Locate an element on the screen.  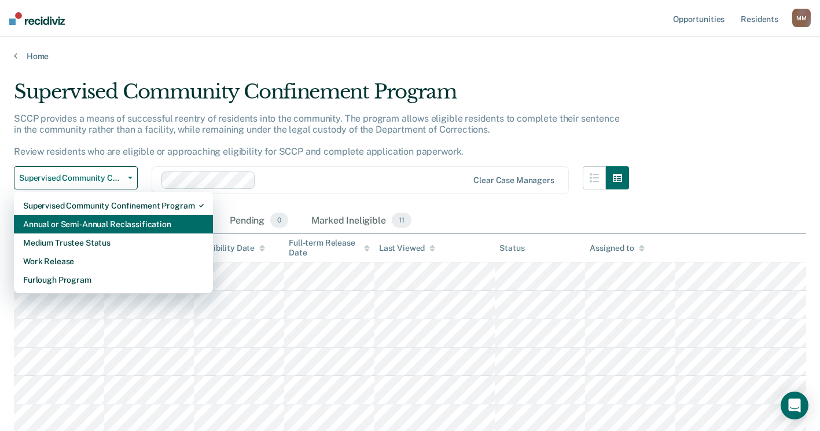
div: Status is located at coordinates (512, 248).